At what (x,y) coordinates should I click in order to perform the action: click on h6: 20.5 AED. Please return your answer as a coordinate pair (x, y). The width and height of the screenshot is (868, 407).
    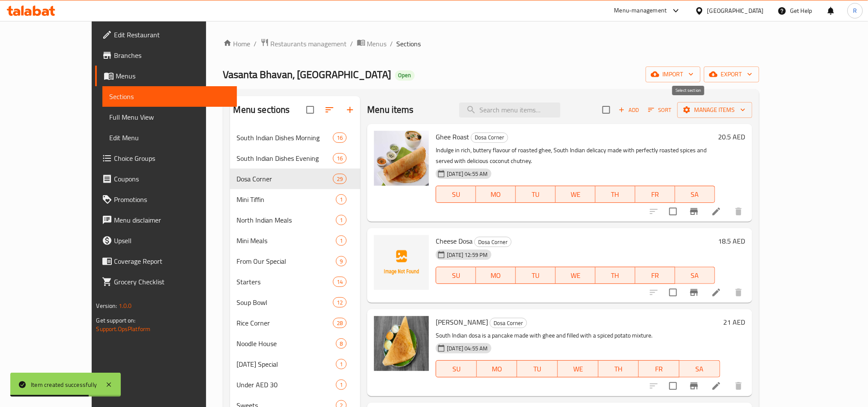
    Looking at the image, I should click on (732, 137).